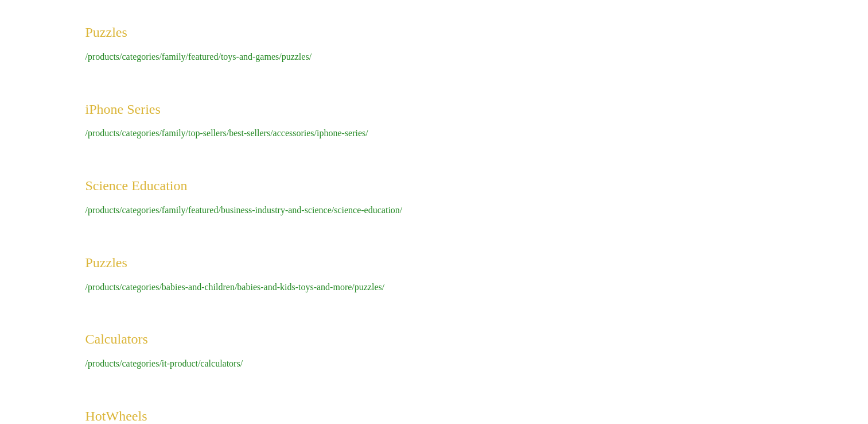 The height and width of the screenshot is (424, 868). What do you see at coordinates (227, 132) in the screenshot?
I see `span: /products/categories/family/top-sellers/best-sellers/accessories/iphone-series/` at bounding box center [227, 132].